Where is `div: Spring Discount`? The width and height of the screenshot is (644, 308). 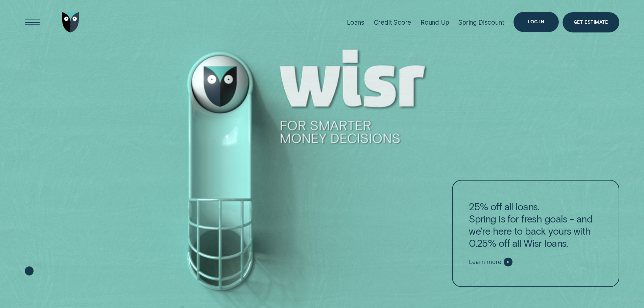 div: Spring Discount is located at coordinates (481, 22).